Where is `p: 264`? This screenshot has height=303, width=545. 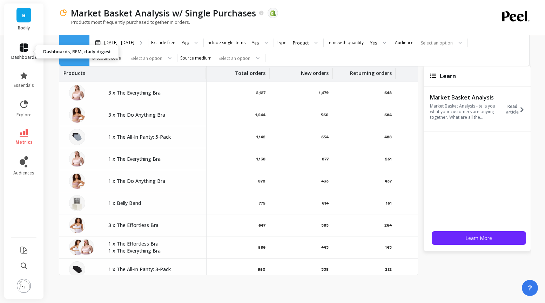
p: 264 is located at coordinates (388, 226).